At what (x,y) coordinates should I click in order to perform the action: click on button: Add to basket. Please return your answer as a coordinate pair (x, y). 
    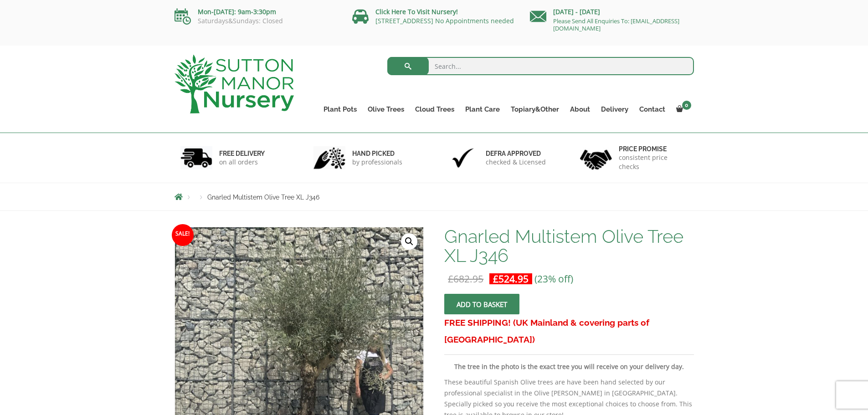
    Looking at the image, I should click on (482, 304).